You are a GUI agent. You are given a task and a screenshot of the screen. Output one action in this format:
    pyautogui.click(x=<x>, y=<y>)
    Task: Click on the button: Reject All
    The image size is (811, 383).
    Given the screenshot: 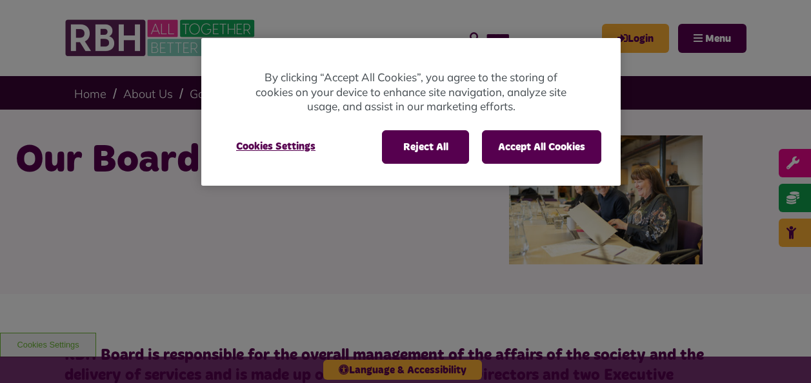 What is the action you would take?
    pyautogui.click(x=425, y=147)
    